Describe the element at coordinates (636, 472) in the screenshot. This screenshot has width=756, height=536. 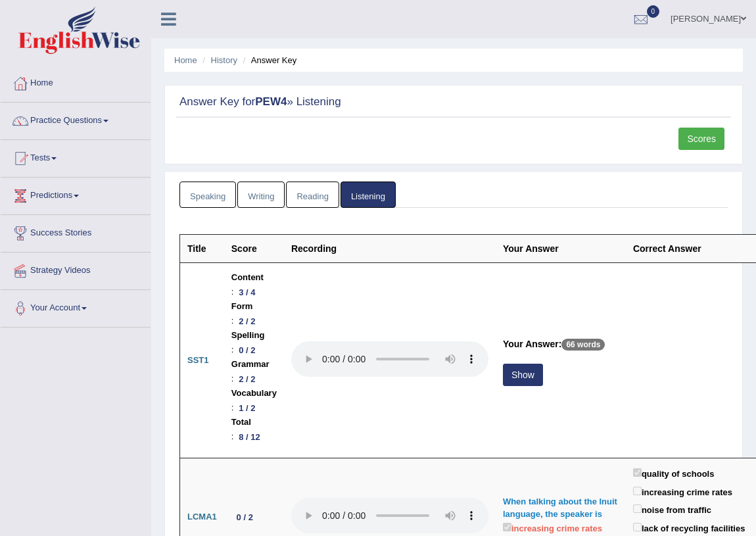
I see `input: quality of schools` at that location.